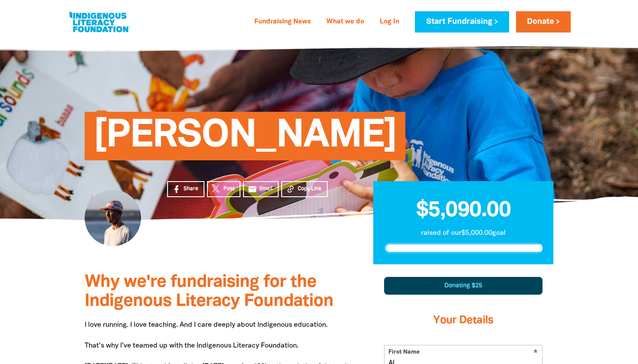 The image size is (638, 364). What do you see at coordinates (463, 286) in the screenshot?
I see `div: Donating $25` at bounding box center [463, 286].